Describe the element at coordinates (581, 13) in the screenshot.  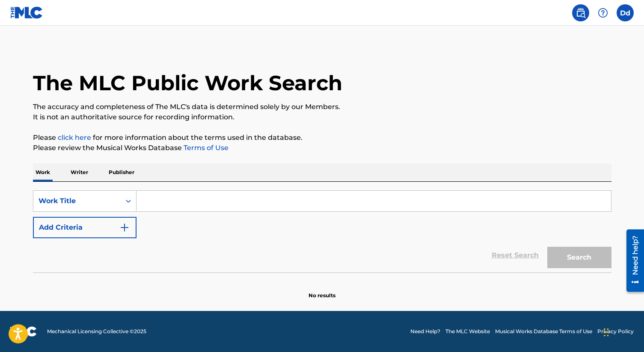
I see `a: Public Search` at that location.